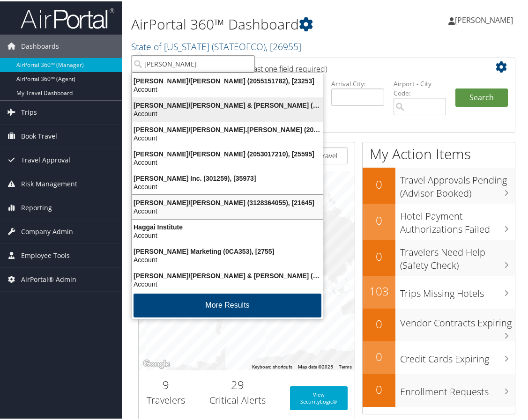 This screenshot has height=420, width=528. I want to click on a: Terms (opens in new tab), so click(345, 365).